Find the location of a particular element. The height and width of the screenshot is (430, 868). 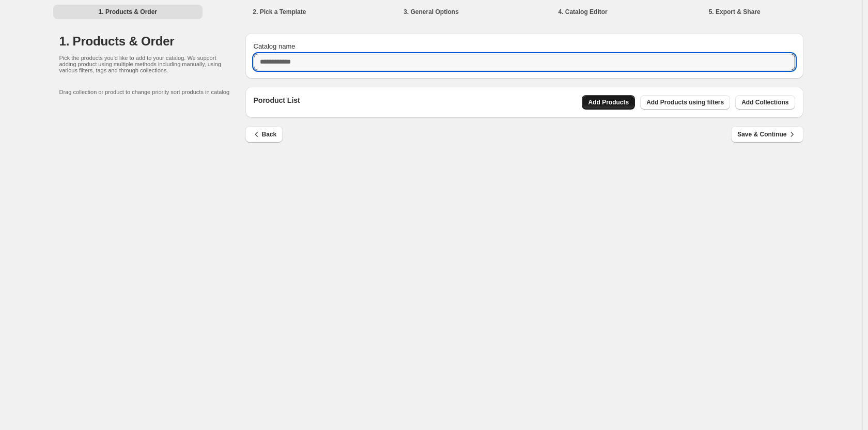

button: Back is located at coordinates (264, 134).